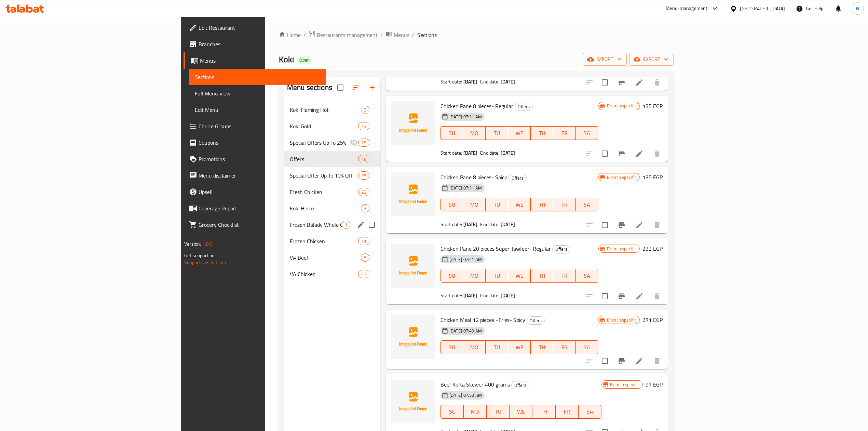 Image resolution: width=868 pixels, height=431 pixels. I want to click on h6: 135 EGP, so click(652, 106).